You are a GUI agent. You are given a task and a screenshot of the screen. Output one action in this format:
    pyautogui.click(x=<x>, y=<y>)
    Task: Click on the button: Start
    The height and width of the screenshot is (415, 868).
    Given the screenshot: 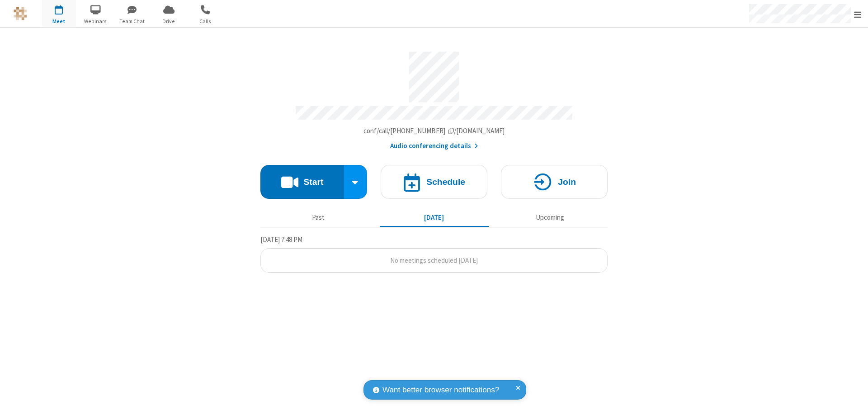 What is the action you would take?
    pyautogui.click(x=303, y=181)
    